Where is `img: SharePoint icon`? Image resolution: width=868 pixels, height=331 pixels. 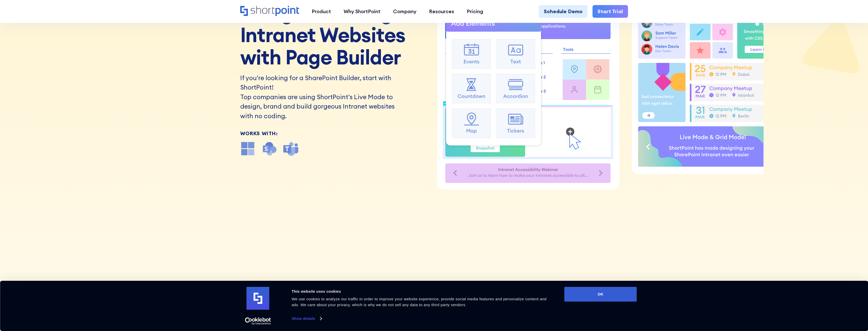
img: SharePoint icon is located at coordinates (270, 149).